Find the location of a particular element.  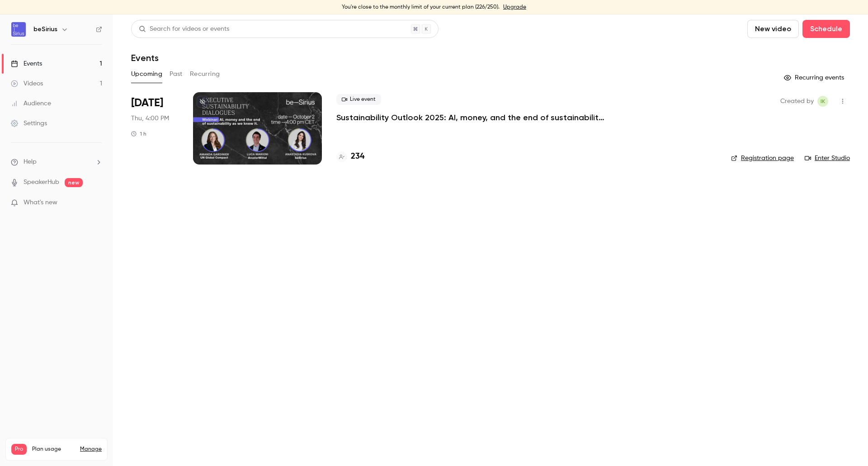

span: Help is located at coordinates (30, 162).